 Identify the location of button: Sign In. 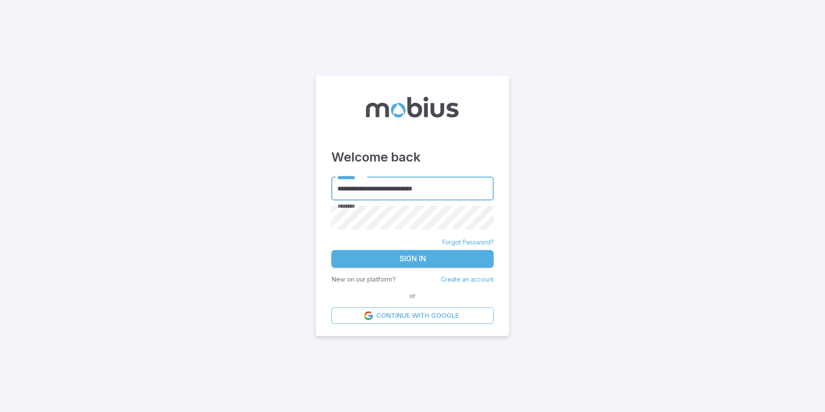
(412, 259).